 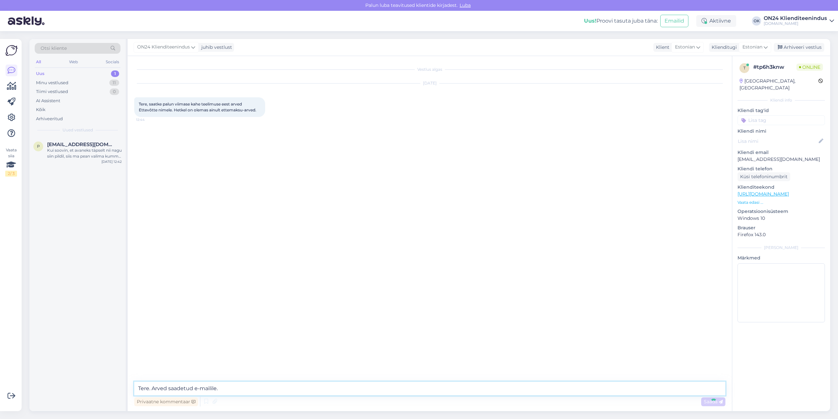 What do you see at coordinates (764, 177) in the screenshot?
I see `div: Küsi telefoninumbrit` at bounding box center [764, 177].